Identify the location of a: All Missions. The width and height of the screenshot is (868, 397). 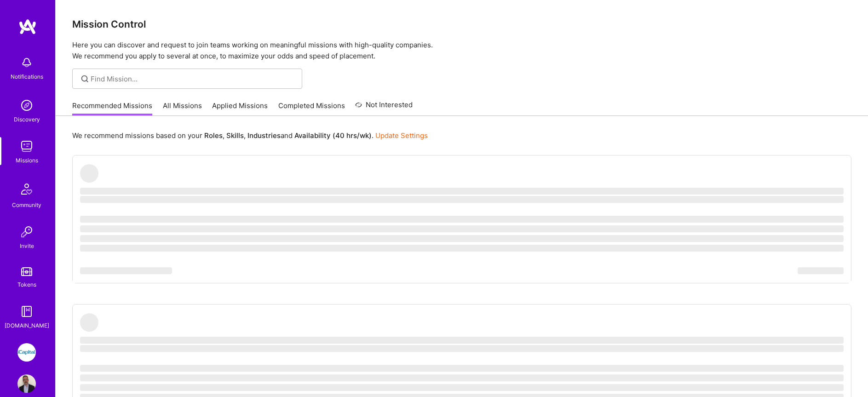
(182, 108).